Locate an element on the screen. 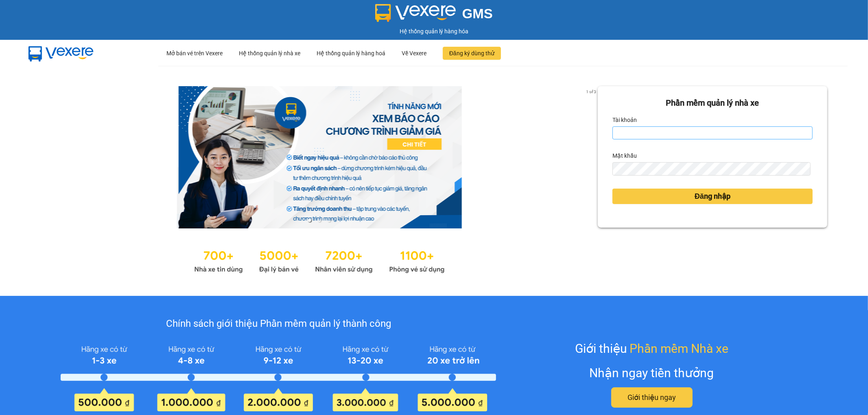 Image resolution: width=868 pixels, height=415 pixels. button: Đăng ký dùng thử is located at coordinates (472, 53).